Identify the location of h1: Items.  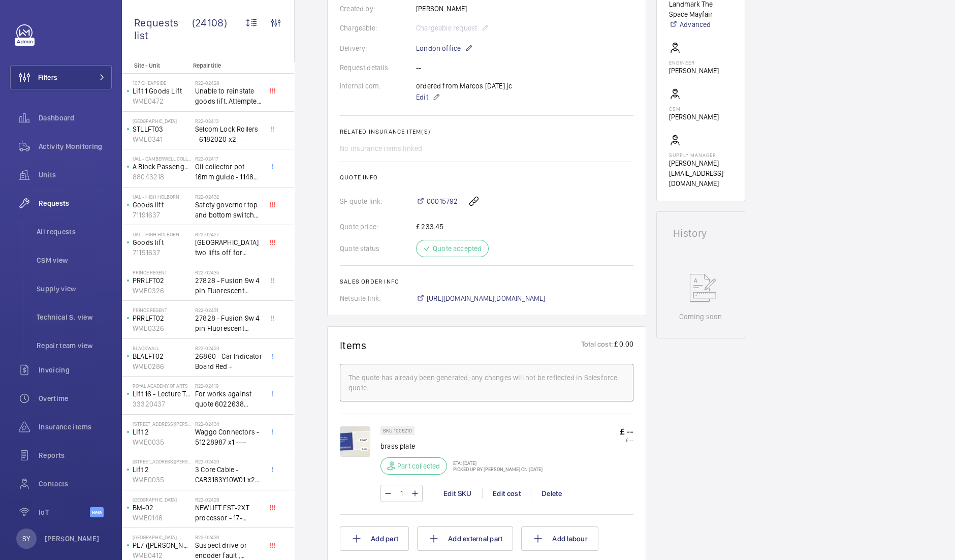
(353, 345).